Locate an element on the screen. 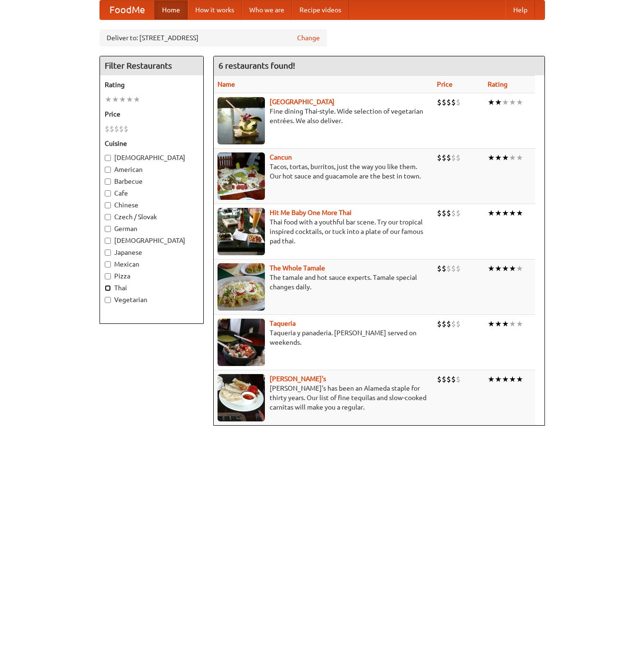 Image resolution: width=644 pixels, height=670 pixels. b: Hit Me Baby One More Thai is located at coordinates (311, 212).